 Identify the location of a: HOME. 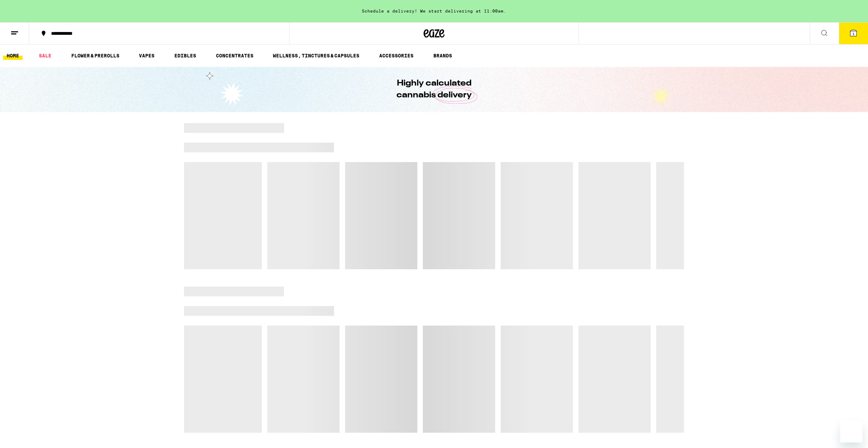
(13, 55).